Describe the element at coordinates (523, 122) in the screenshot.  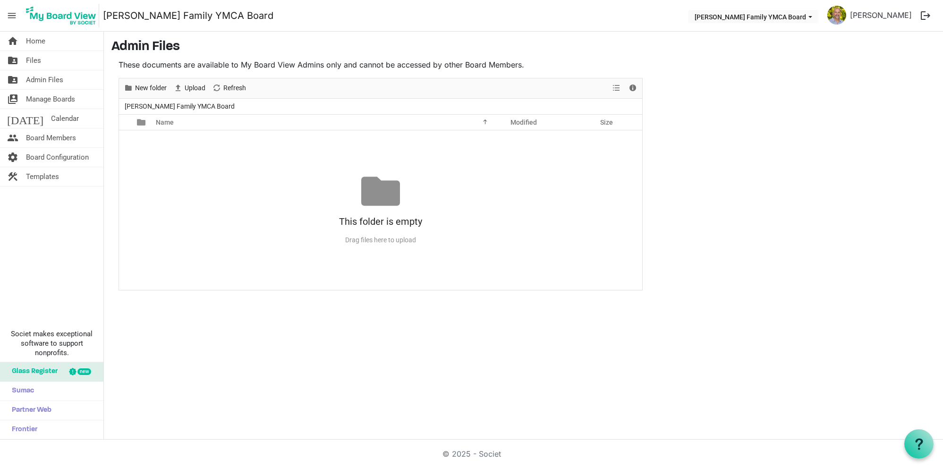
I see `span: Modified` at that location.